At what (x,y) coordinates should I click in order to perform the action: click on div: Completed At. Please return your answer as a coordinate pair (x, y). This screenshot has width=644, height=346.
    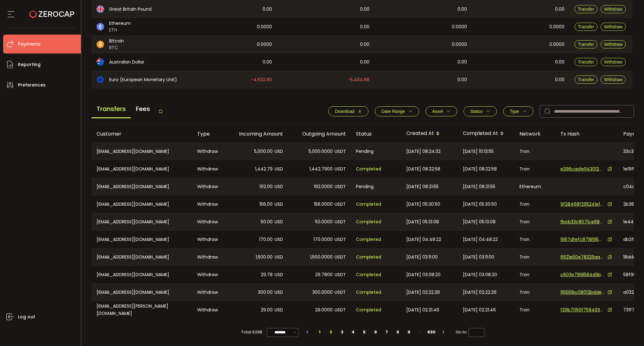
    Looking at the image, I should click on (486, 134).